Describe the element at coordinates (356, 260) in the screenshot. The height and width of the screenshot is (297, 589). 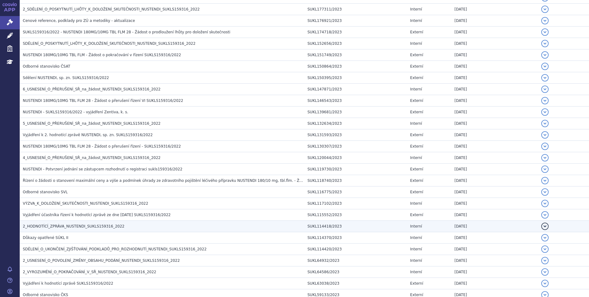
I see `td: SUKL64932/2023` at that location.